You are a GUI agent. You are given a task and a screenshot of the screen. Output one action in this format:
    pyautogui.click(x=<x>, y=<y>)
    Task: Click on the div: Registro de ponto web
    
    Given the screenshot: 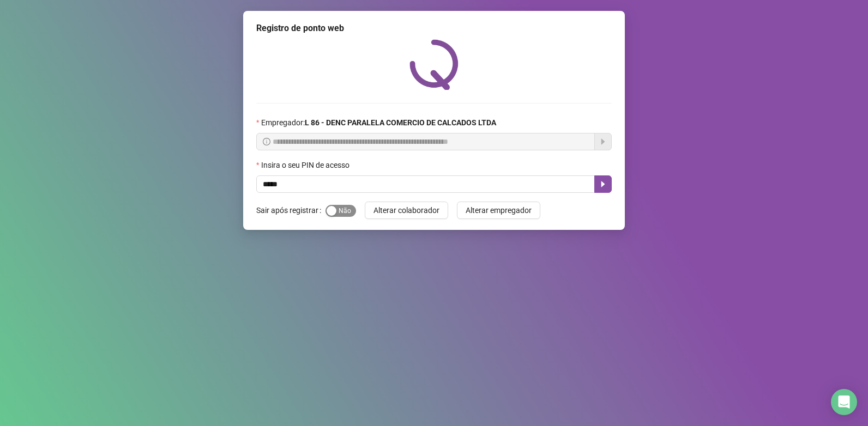 What is the action you would take?
    pyautogui.click(x=434, y=28)
    